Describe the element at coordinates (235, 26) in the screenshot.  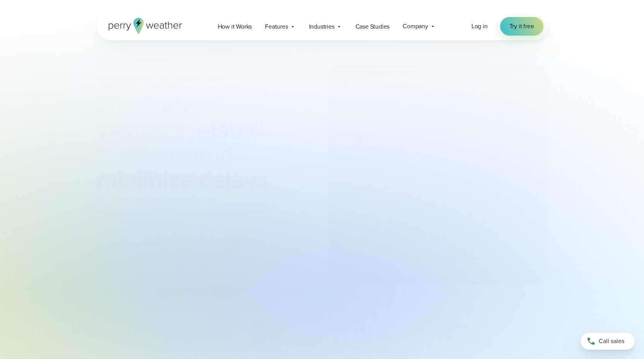
I see `a: How it Works` at that location.